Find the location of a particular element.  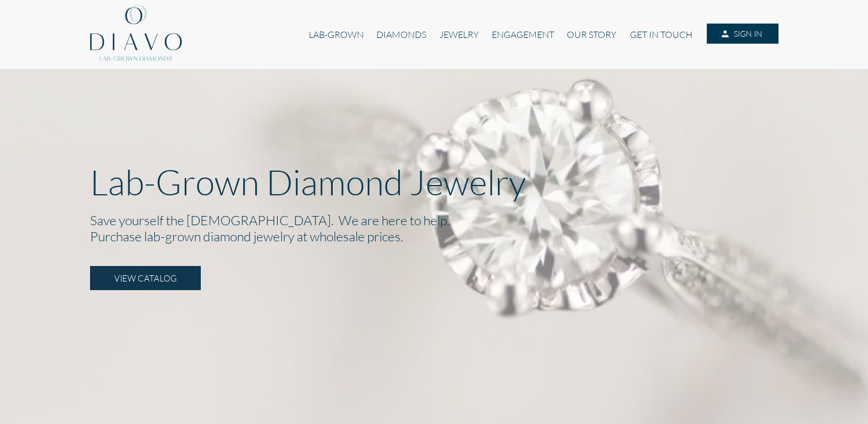

a: DIAMONDS is located at coordinates (401, 34).